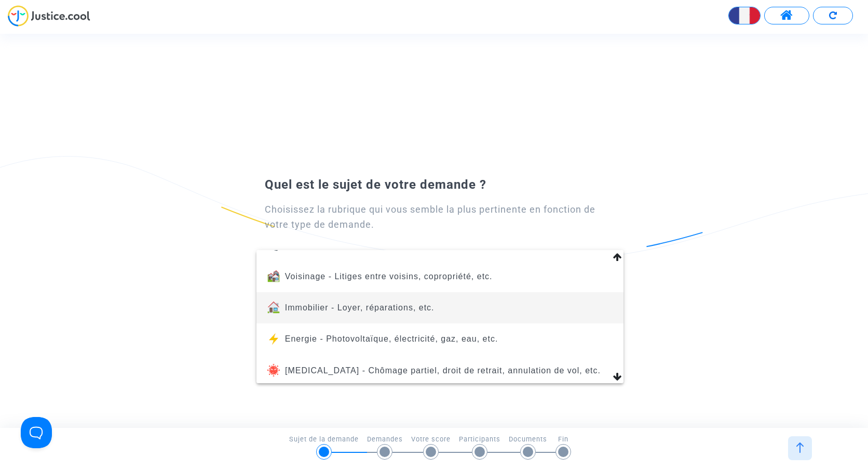 Image resolution: width=868 pixels, height=469 pixels. I want to click on span: Immobilier - Loyer, réparations, etc., so click(360, 307).